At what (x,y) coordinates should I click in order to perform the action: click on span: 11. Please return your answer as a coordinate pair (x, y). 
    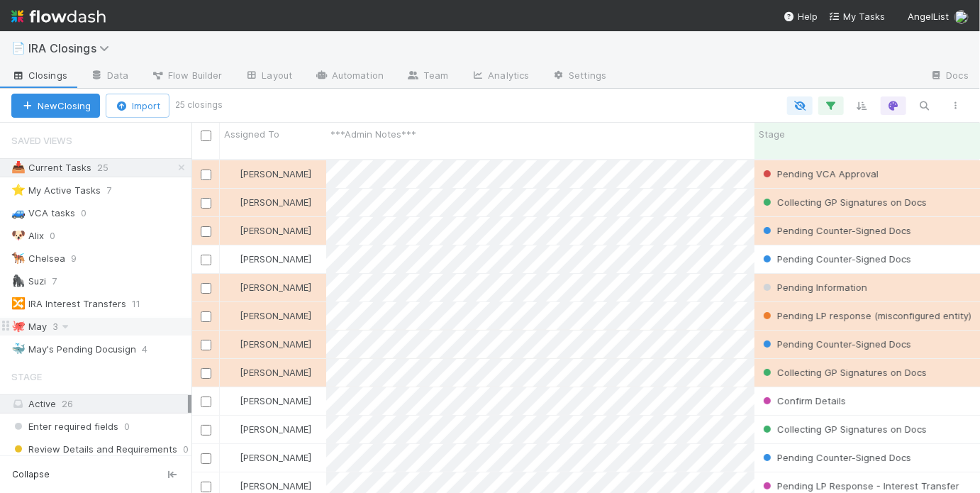
    Looking at the image, I should click on (143, 303).